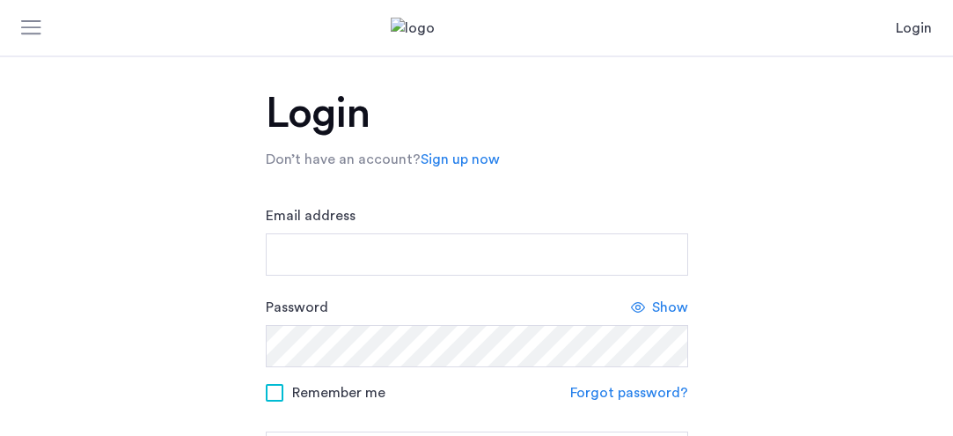  I want to click on label: Password, so click(297, 307).